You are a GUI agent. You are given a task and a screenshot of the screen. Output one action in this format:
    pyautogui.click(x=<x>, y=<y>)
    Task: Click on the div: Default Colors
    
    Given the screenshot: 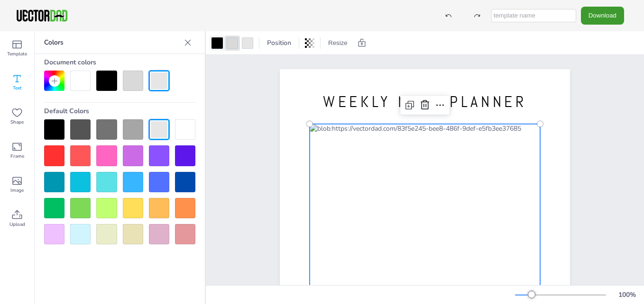 What is the action you would take?
    pyautogui.click(x=119, y=111)
    